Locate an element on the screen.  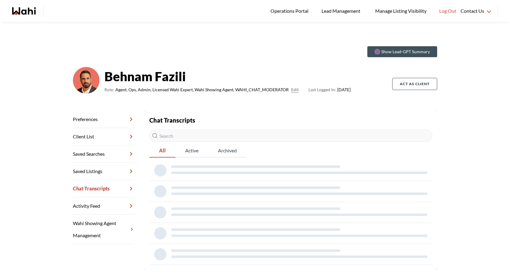
a: Activity Feed is located at coordinates (104, 206).